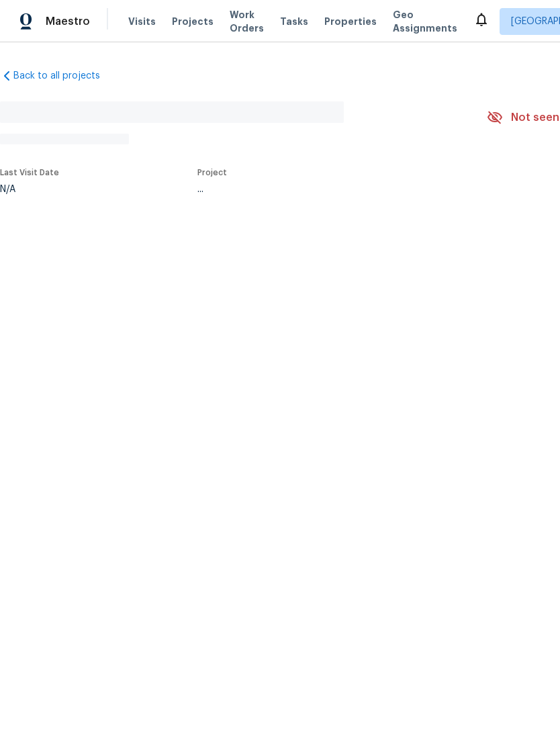 Image resolution: width=560 pixels, height=730 pixels. I want to click on span: Project, so click(212, 173).